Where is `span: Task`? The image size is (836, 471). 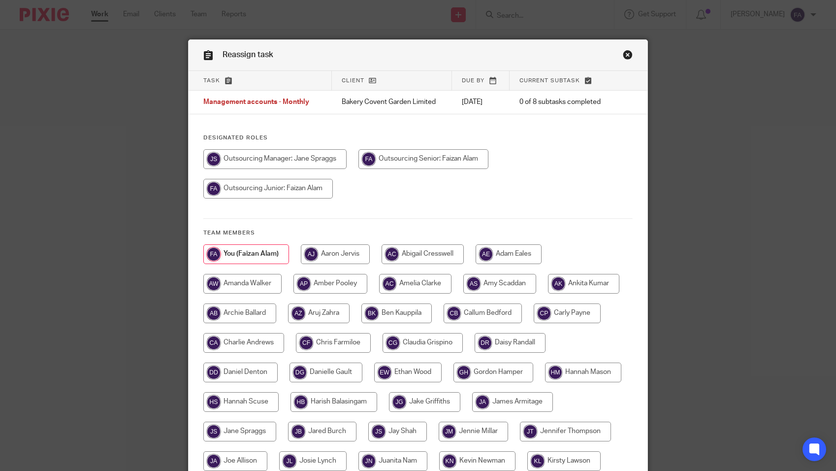
span: Task is located at coordinates (212, 80).